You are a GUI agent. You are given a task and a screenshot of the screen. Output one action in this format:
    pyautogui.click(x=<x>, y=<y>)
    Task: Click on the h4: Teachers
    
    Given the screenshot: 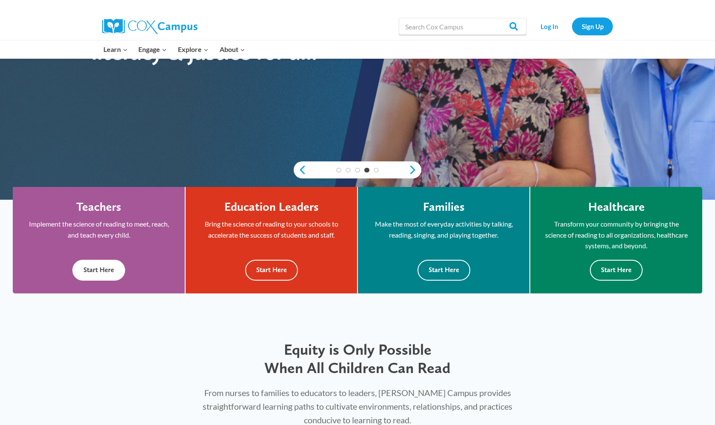 What is the action you would take?
    pyautogui.click(x=99, y=207)
    